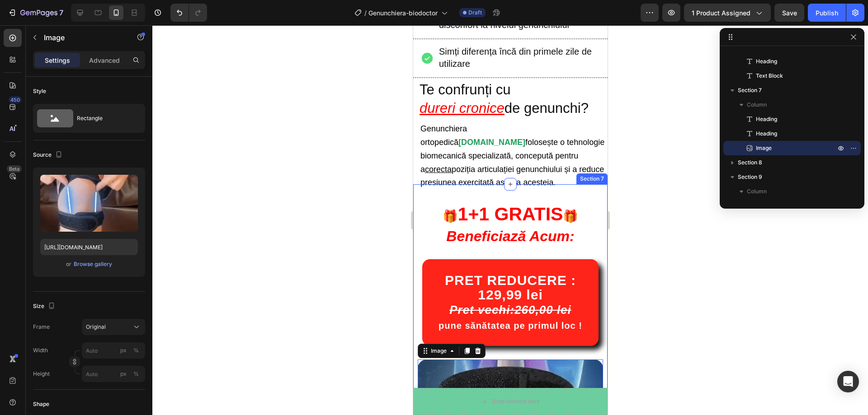  What do you see at coordinates (403, 13) in the screenshot?
I see `span: Genunchiera-biodoctor` at bounding box center [403, 13].